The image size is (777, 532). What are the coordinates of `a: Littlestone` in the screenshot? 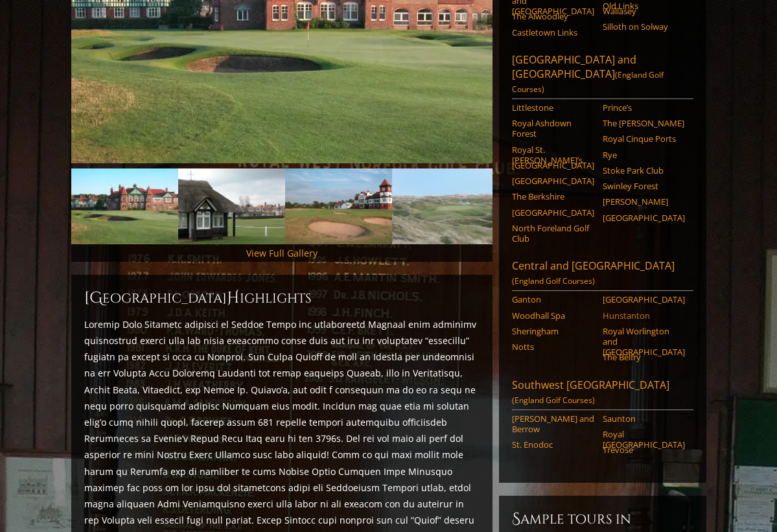 It's located at (553, 108).